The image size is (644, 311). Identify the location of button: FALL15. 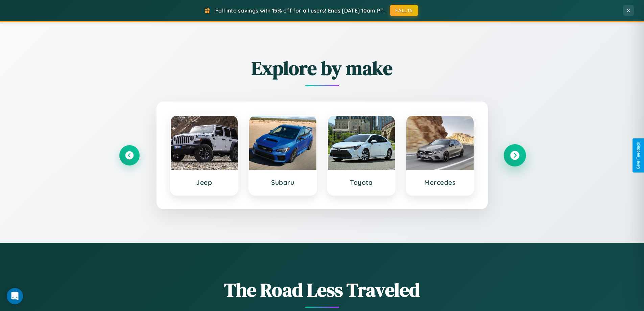
(404, 10).